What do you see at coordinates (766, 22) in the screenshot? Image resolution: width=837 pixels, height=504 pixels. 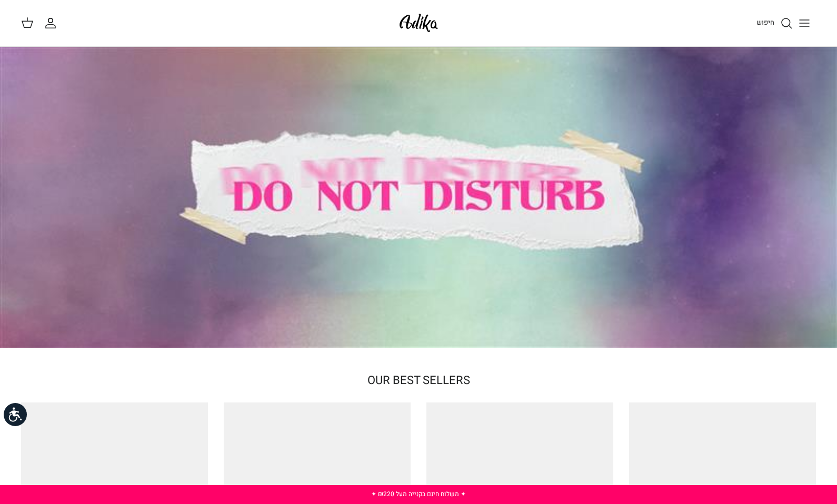 I see `span: חיפוש` at bounding box center [766, 22].